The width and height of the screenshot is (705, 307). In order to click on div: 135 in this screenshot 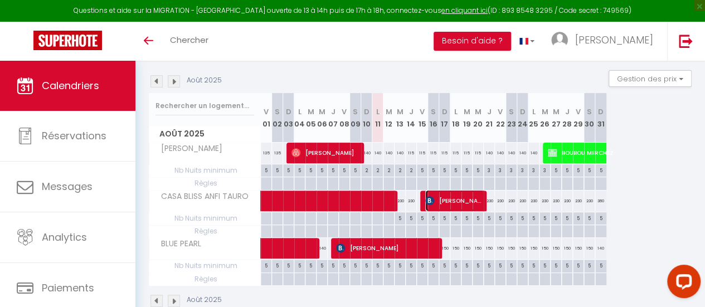, I will do `click(278, 153)`.